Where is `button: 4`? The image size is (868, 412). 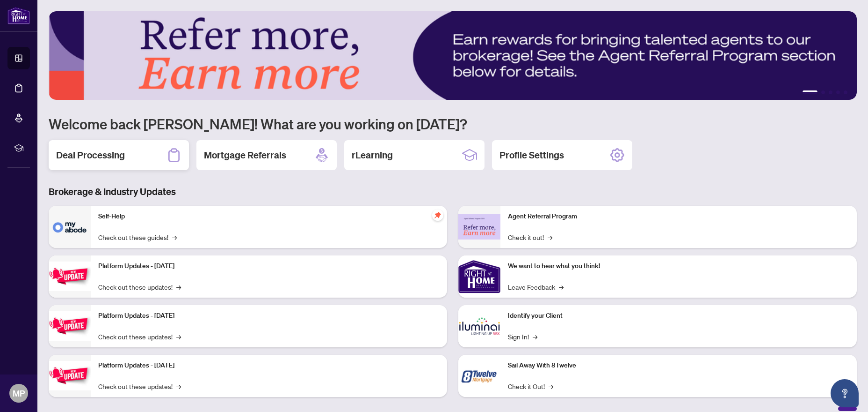
button: 4 is located at coordinates (839, 92).